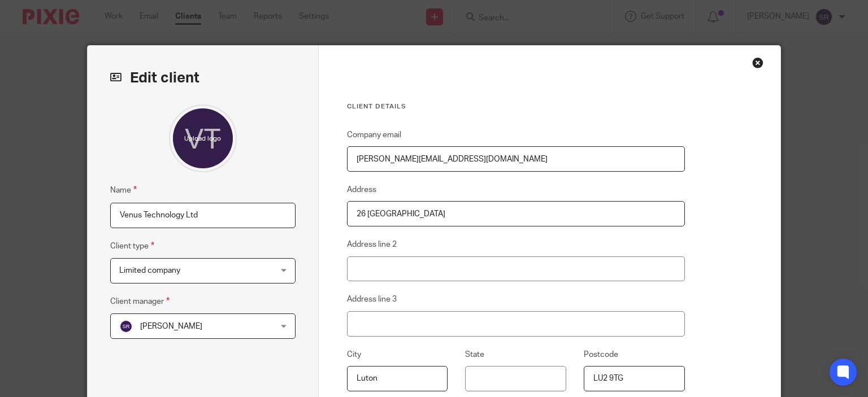 The width and height of the screenshot is (868, 397). What do you see at coordinates (475, 355) in the screenshot?
I see `label: State` at bounding box center [475, 355].